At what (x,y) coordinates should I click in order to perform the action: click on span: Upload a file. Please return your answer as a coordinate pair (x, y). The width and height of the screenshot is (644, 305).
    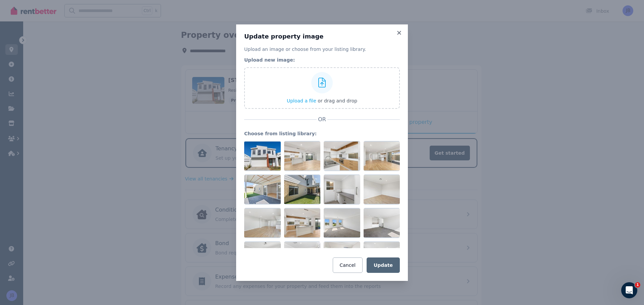
    Looking at the image, I should click on (301, 101).